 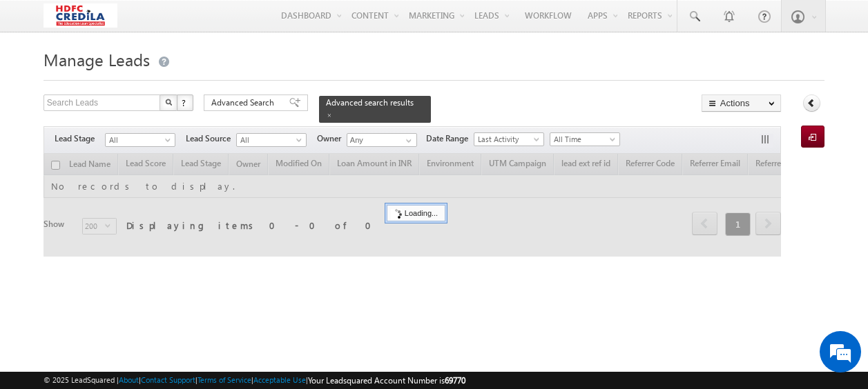 What do you see at coordinates (741, 103) in the screenshot?
I see `button: Actions` at bounding box center [741, 103].